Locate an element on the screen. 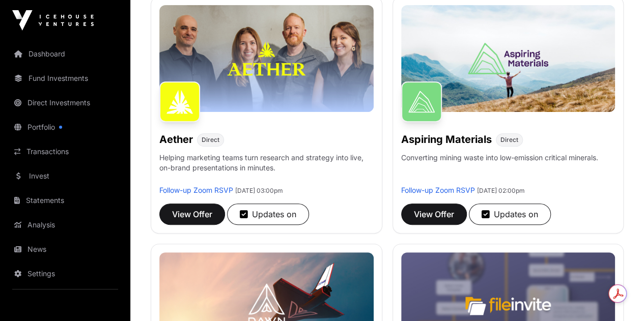 This screenshot has width=644, height=321. a: Portfolio is located at coordinates (65, 127).